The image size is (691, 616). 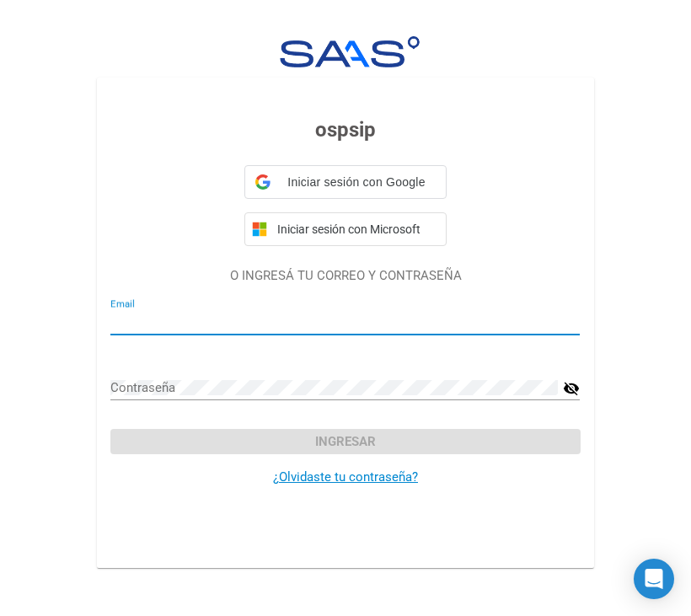 What do you see at coordinates (345, 276) in the screenshot?
I see `p: O INGRESÁ TU CORREO Y CONTRASEÑA` at bounding box center [345, 276].